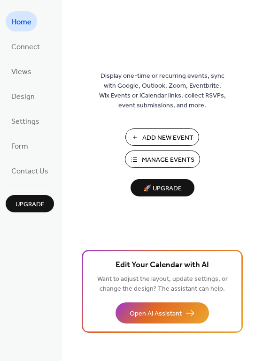 This screenshot has width=263, height=361. I want to click on span: Upgrade, so click(30, 205).